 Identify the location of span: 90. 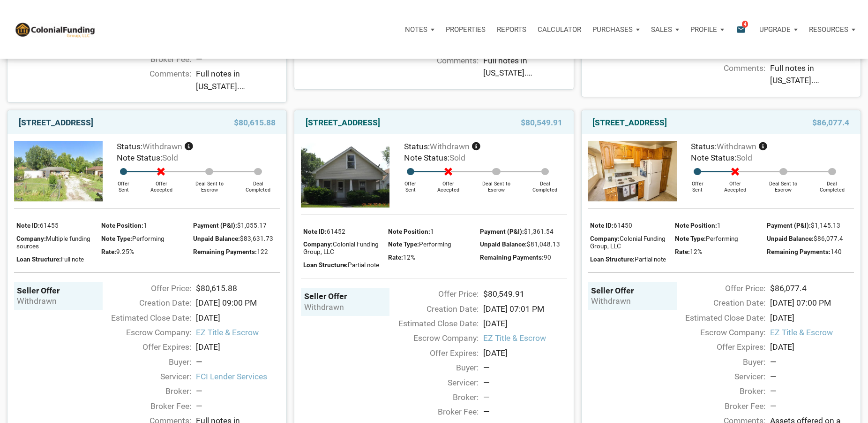
(547, 257).